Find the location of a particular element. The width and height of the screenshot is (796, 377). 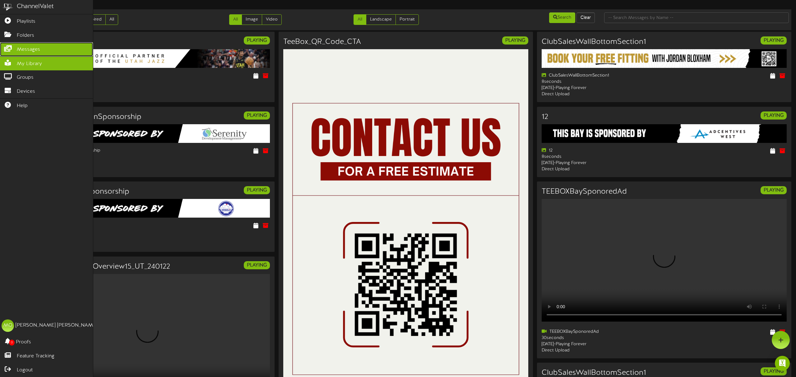

a: Expired is located at coordinates (94, 20).